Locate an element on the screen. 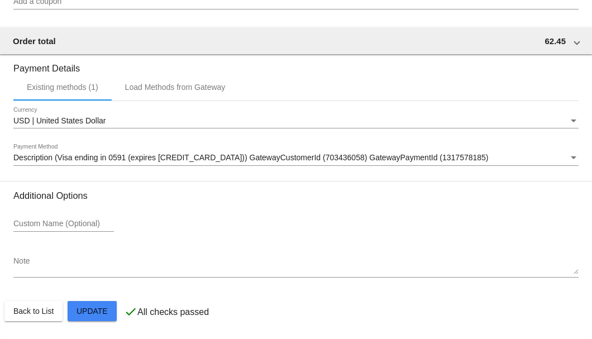  mat-select: Payment Method is located at coordinates (296, 158).